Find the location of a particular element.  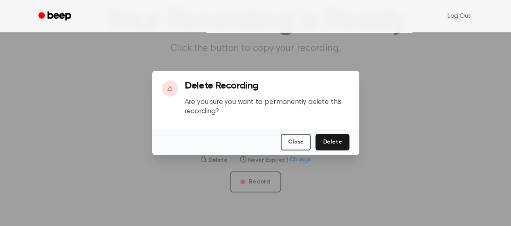

a: Beep is located at coordinates (55, 16).